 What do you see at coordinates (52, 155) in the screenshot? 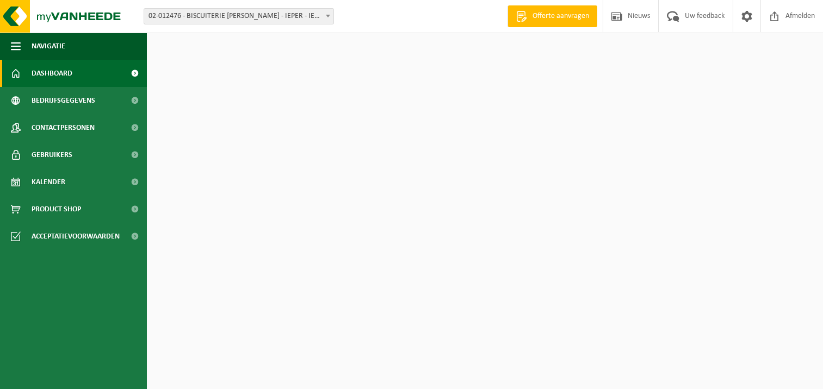
I see `span: Gebruikers` at bounding box center [52, 155].